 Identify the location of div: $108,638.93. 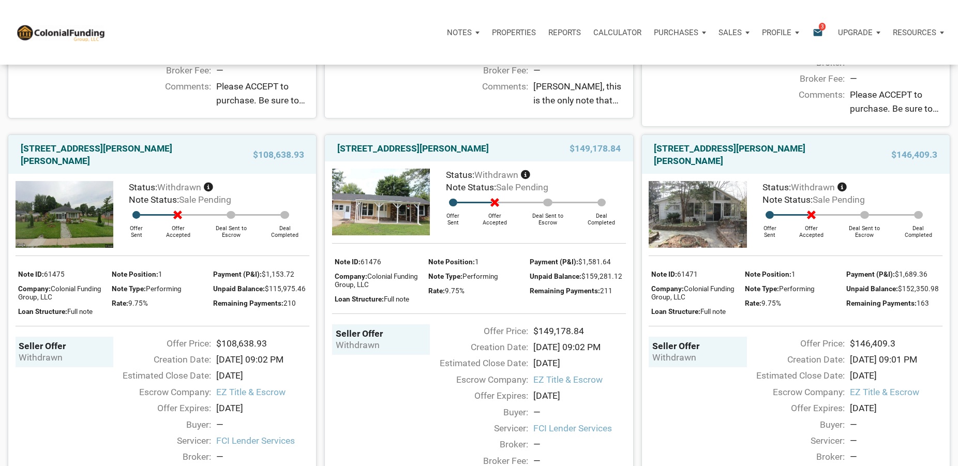
(262, 344).